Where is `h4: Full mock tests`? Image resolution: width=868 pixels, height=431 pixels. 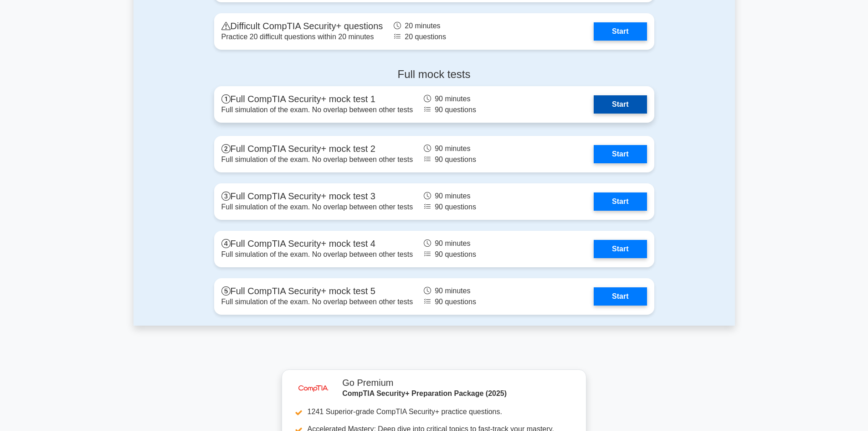
h4: Full mock tests is located at coordinates (434, 74).